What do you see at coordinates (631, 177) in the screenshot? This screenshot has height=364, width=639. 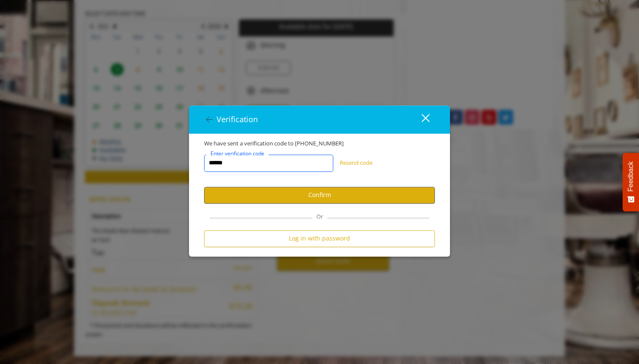 I see `span: Feedback` at bounding box center [631, 177].